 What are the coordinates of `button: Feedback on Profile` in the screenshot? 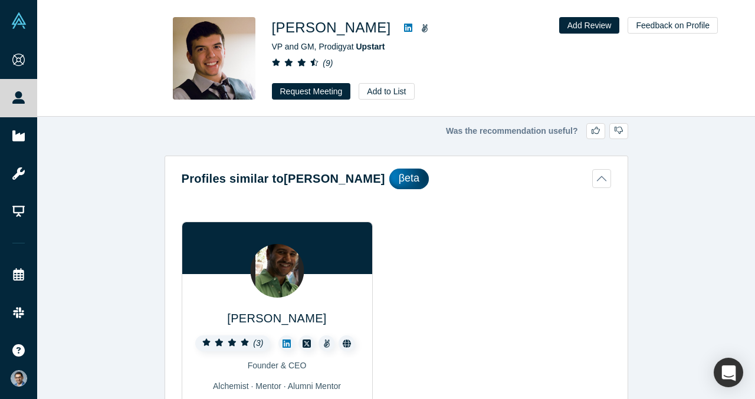 It's located at (672, 25).